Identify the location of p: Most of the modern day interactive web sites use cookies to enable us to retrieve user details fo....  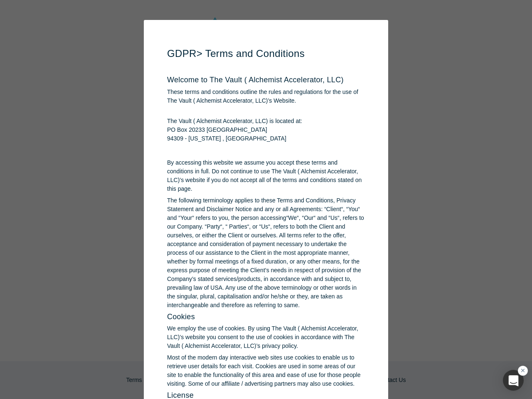
(266, 370).